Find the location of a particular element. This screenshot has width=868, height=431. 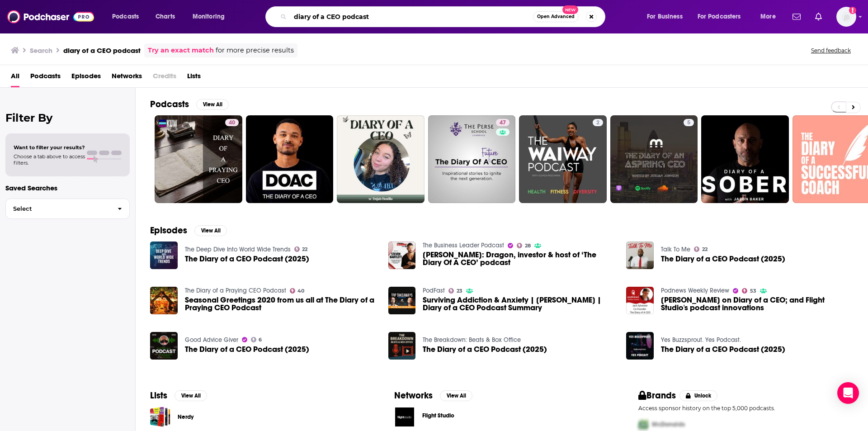

a: Flight Studio logoFlight Studio is located at coordinates (502, 417).